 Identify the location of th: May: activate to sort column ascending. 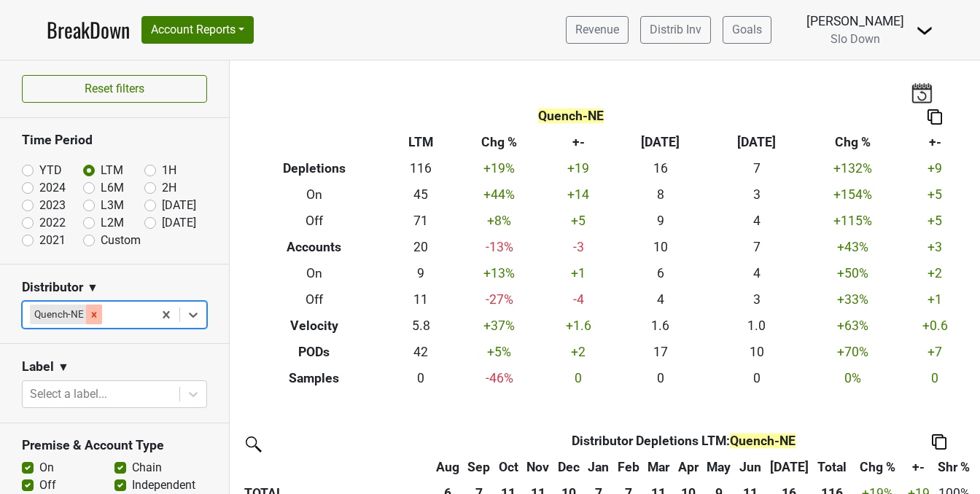
(718, 467).